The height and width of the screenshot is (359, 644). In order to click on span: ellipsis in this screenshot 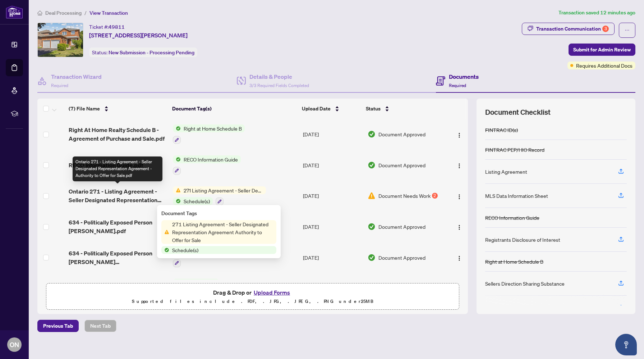, I will do `click(627, 30)`.